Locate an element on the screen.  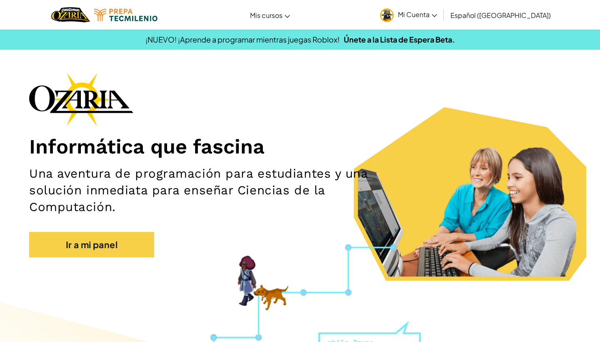
a: Mis cursos is located at coordinates (270, 15).